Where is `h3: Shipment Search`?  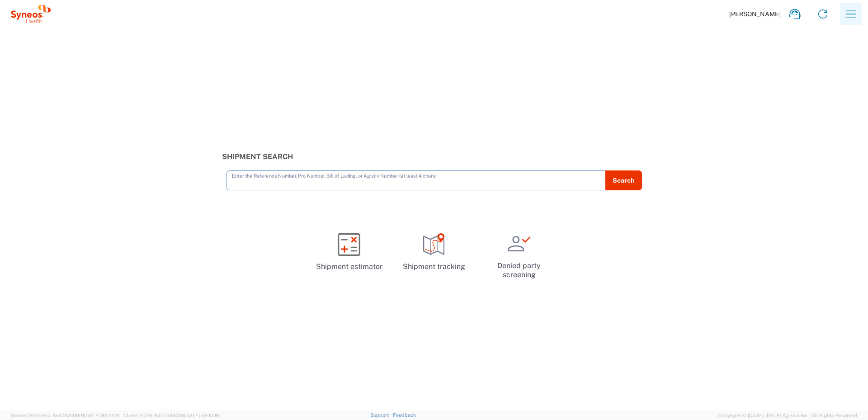
h3: Shipment Search is located at coordinates (434, 157).